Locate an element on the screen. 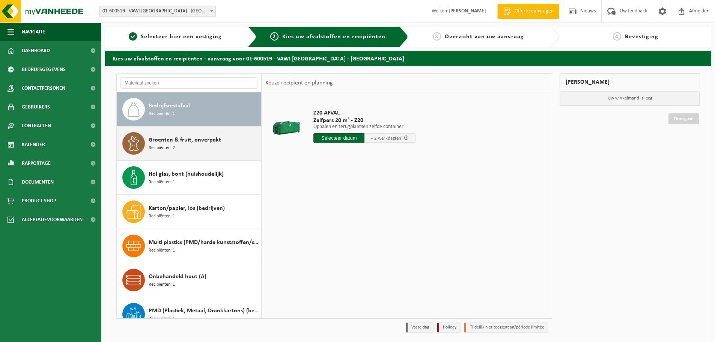 Image resolution: width=715 pixels, height=342 pixels. span: Overzicht van uw aanvraag is located at coordinates (484, 37).